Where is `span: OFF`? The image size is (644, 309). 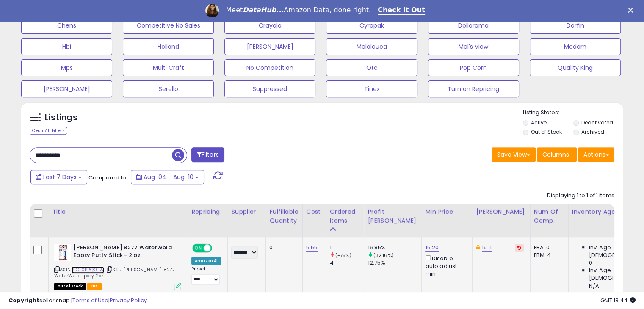
span: OFF is located at coordinates (218, 248).